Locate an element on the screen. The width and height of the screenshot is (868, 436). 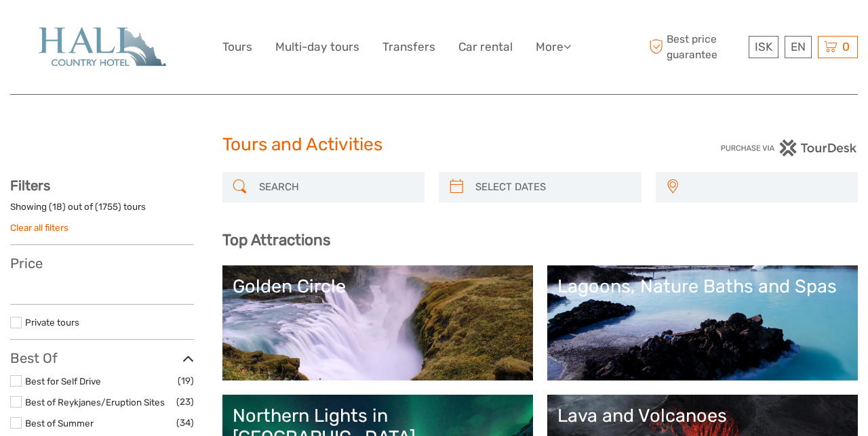
h3: Best Of is located at coordinates (102, 359).